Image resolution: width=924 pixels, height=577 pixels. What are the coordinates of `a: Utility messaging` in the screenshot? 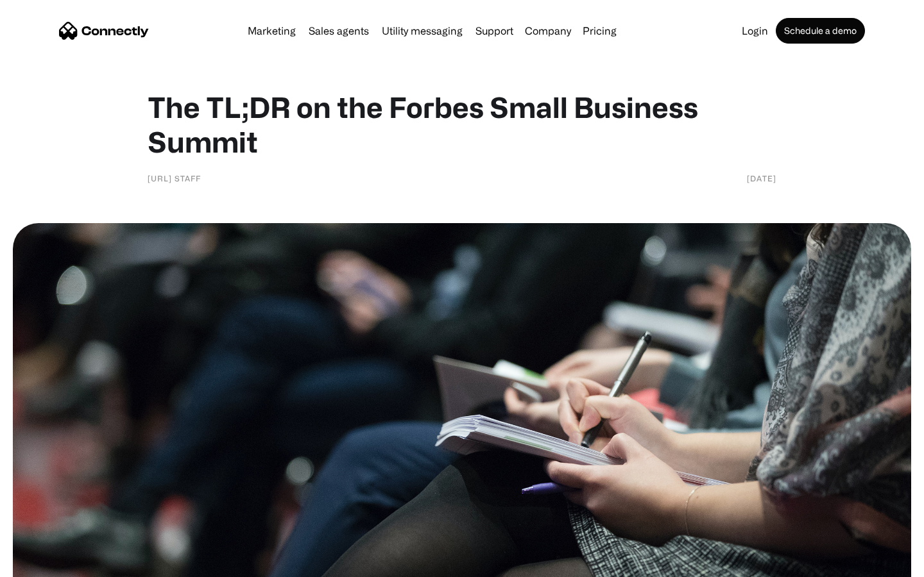 It's located at (423, 31).